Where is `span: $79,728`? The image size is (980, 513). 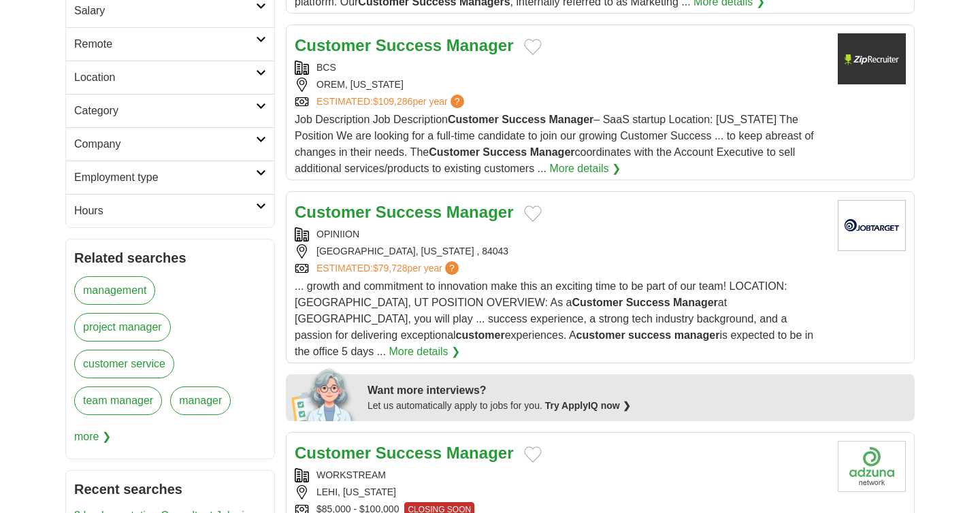
span: $79,728 is located at coordinates (390, 268).